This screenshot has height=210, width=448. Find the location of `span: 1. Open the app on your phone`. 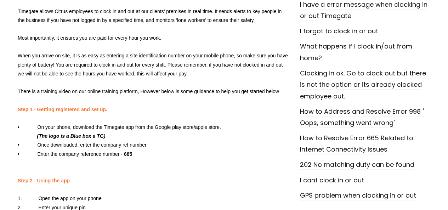

span: 1. Open the app on your phone is located at coordinates (60, 198).